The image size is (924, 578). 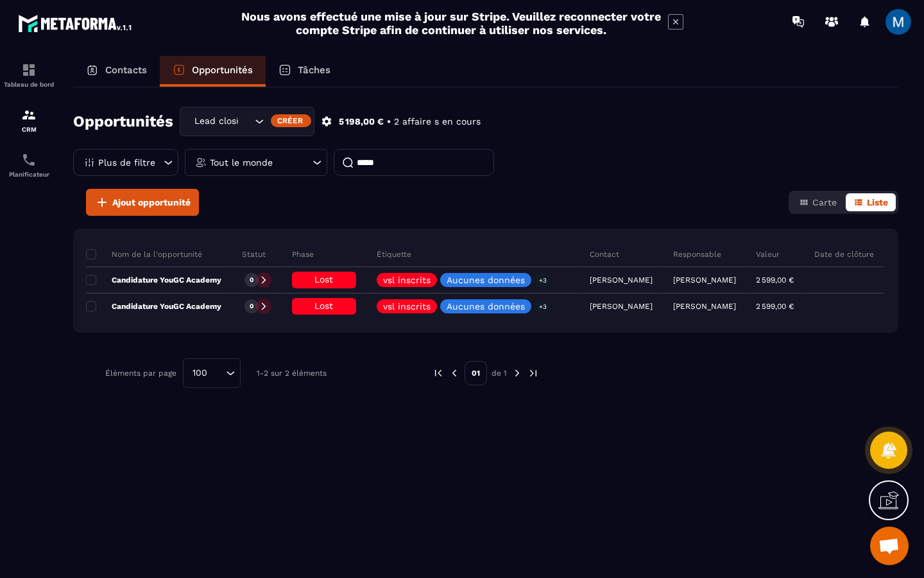 What do you see at coordinates (889, 546) in the screenshot?
I see `a: Ouvrir le chat` at bounding box center [889, 546].